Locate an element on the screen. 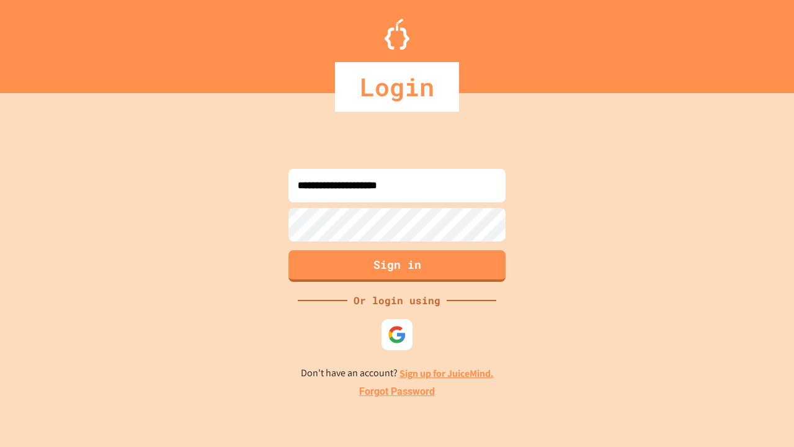 This screenshot has height=447, width=794. a: Forgot Password is located at coordinates (397, 392).